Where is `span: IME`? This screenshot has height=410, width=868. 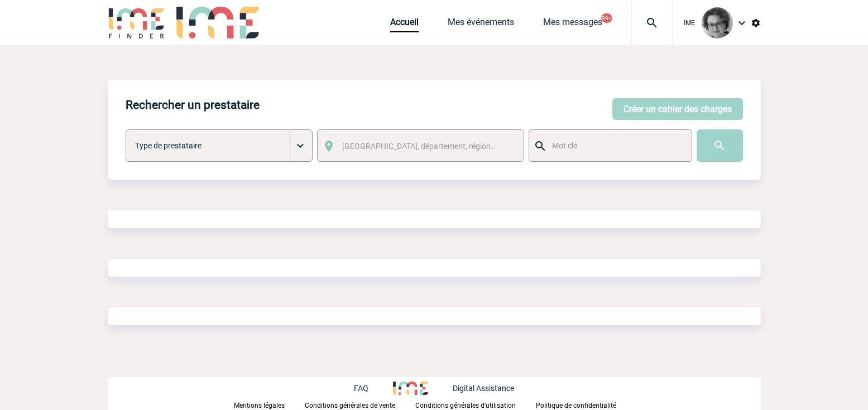 span: IME is located at coordinates (690, 23).